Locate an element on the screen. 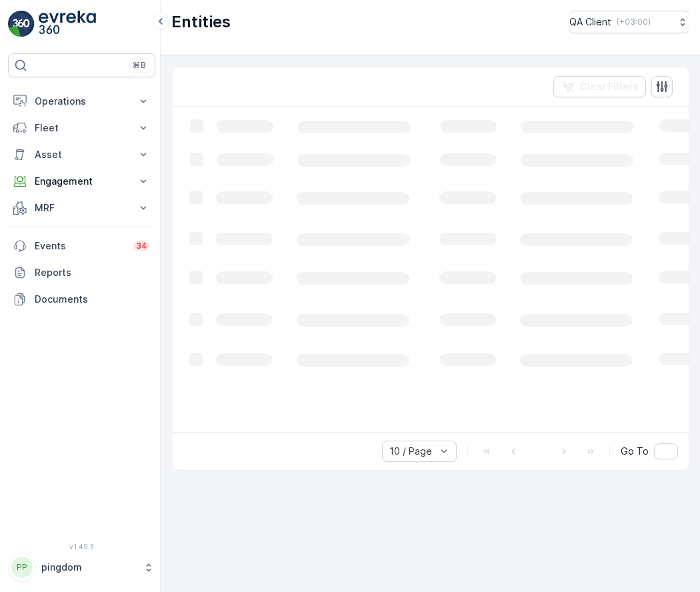  p: Entities is located at coordinates (201, 22).